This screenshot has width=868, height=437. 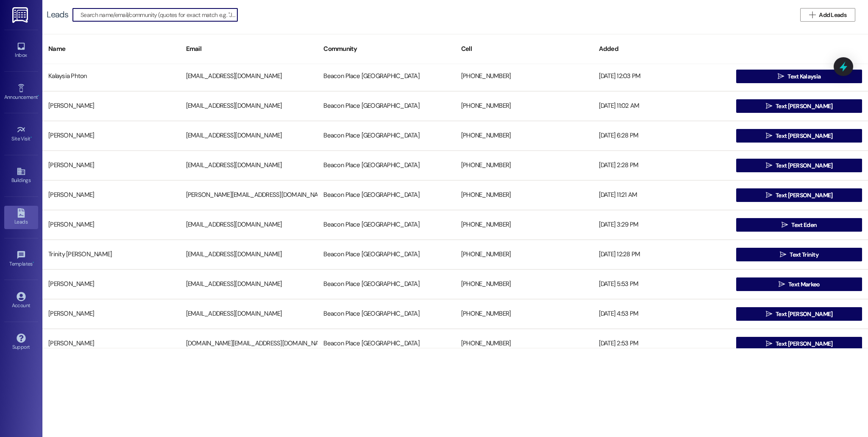 I want to click on img: ResiDesk Logo, so click(x=21, y=15).